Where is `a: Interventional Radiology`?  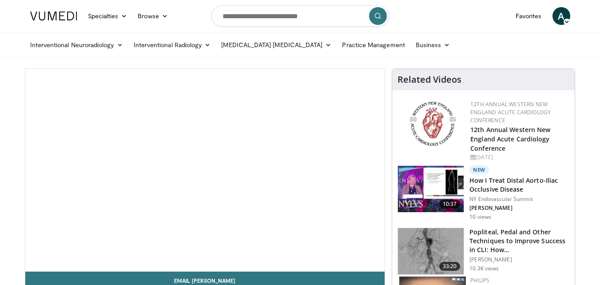
a: Interventional Radiology is located at coordinates (172, 45).